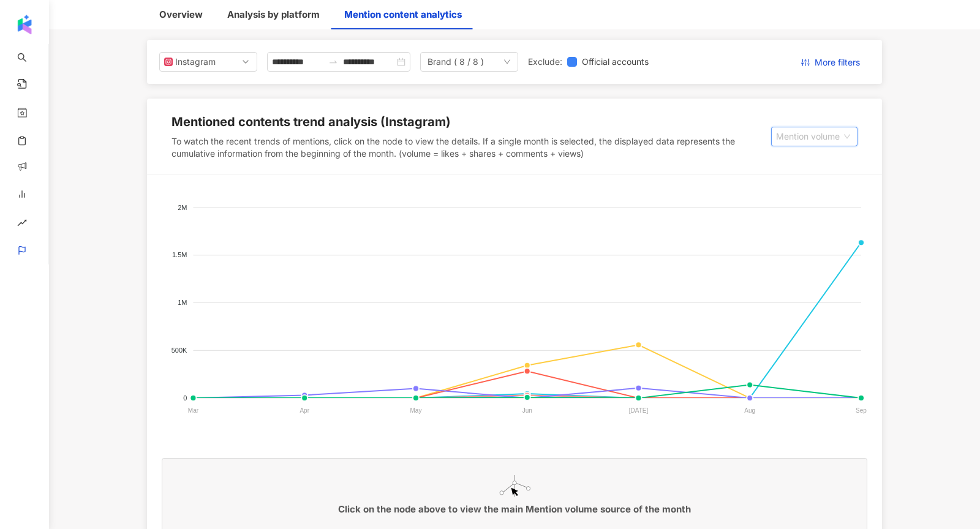 The height and width of the screenshot is (529, 980). I want to click on tspan: 1.5M, so click(180, 255).